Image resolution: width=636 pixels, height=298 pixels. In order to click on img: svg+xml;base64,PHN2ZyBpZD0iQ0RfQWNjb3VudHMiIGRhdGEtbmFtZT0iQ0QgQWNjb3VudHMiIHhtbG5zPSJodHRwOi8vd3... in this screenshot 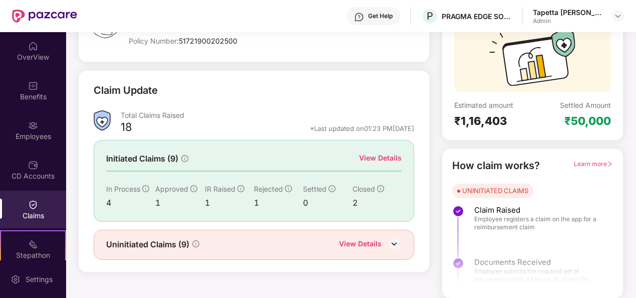, I will do `click(33, 165)`.